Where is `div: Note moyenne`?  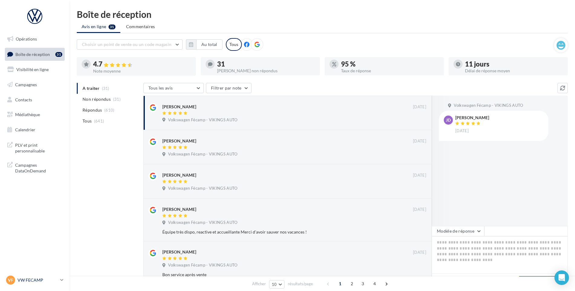 div: Note moyenne is located at coordinates (142, 71).